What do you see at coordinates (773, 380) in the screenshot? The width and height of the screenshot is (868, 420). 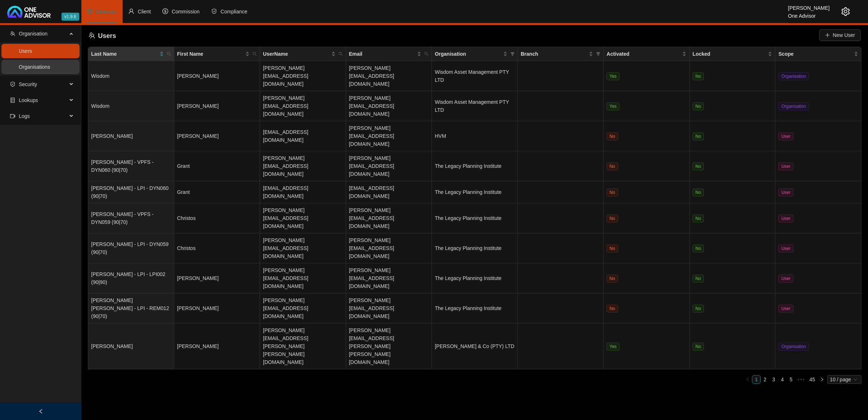 I see `li: 3` at bounding box center [773, 380].